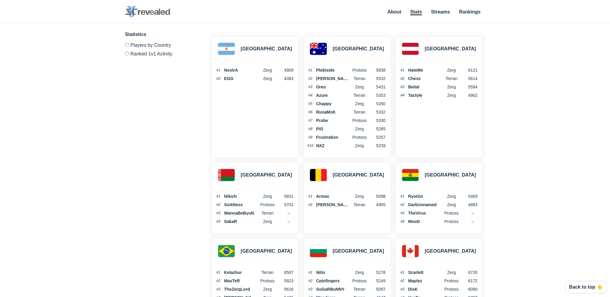 This screenshot has height=297, width=610. Describe the element at coordinates (425, 281) in the screenshot. I see `span: Maplez` at that location.